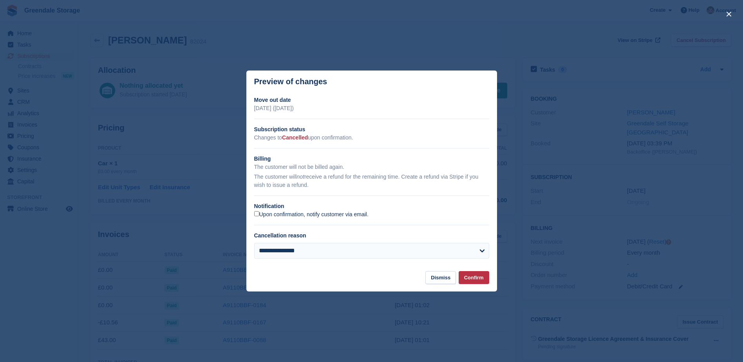  I want to click on p: The customer will receive a refund for the remaining time. Create a refund via Stripe if you wish..., so click(372, 181).